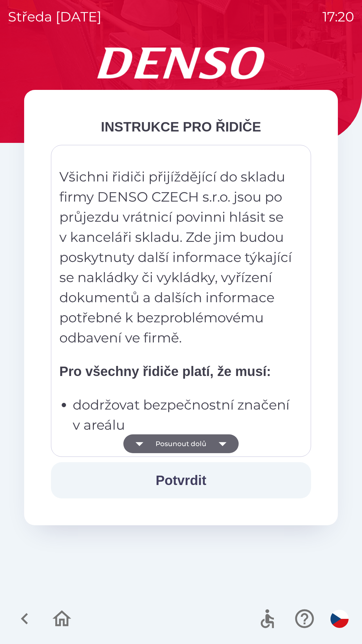 The height and width of the screenshot is (644, 362). What do you see at coordinates (181, 480) in the screenshot?
I see `button: Potvrdit` at bounding box center [181, 480].